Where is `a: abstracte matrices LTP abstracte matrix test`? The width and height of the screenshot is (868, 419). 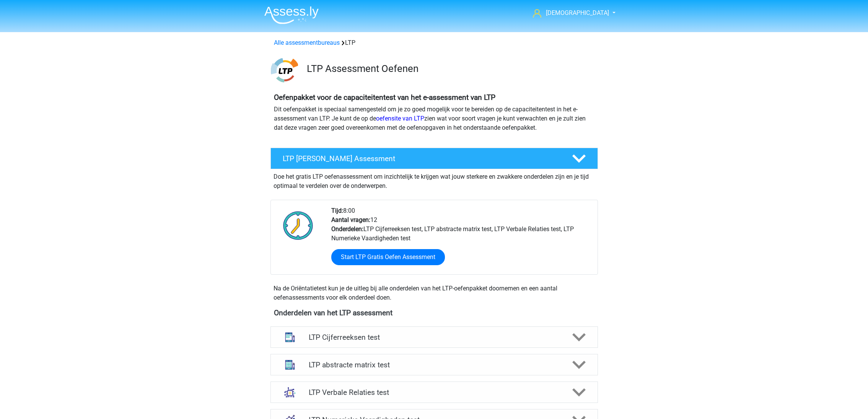 a: abstracte matrices LTP abstracte matrix test is located at coordinates (434, 365).